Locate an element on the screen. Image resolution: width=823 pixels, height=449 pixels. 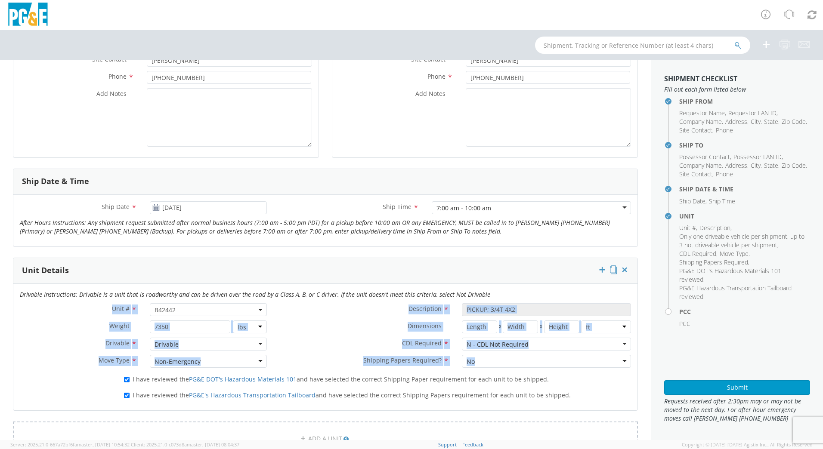
input: I have reviewed thePG&E's Hazardous Transportation Tailboardand have selected the correct Shippin... is located at coordinates (127, 396).